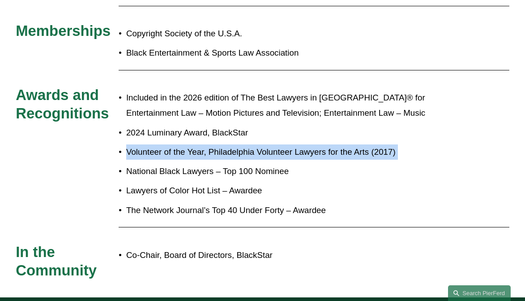  Describe the element at coordinates (287, 34) in the screenshot. I see `p: Copyright Society of the U.S.A.` at that location.